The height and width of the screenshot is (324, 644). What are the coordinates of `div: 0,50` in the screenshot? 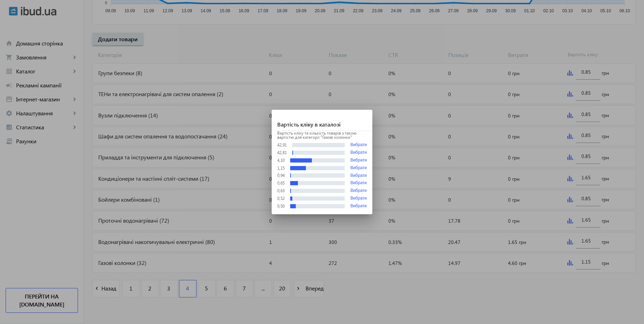 It's located at (281, 206).